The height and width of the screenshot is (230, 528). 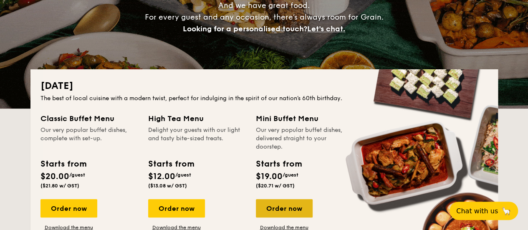 What do you see at coordinates (197, 119) in the screenshot?
I see `div: High Tea Menu` at bounding box center [197, 119].